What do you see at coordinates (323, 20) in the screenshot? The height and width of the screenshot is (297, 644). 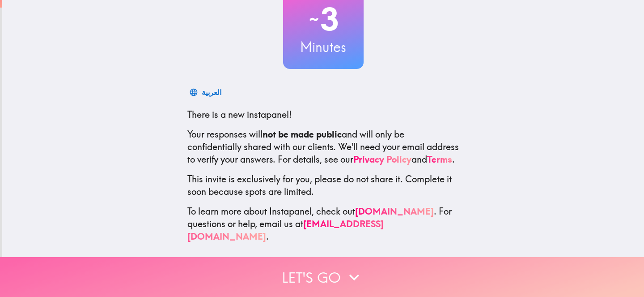 I see `h2: 3` at bounding box center [323, 20].